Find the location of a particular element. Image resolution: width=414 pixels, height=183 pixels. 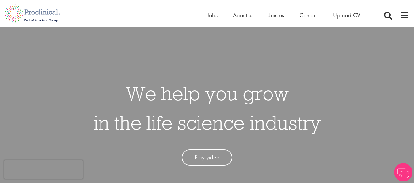

img: Chatbot is located at coordinates (403, 173).